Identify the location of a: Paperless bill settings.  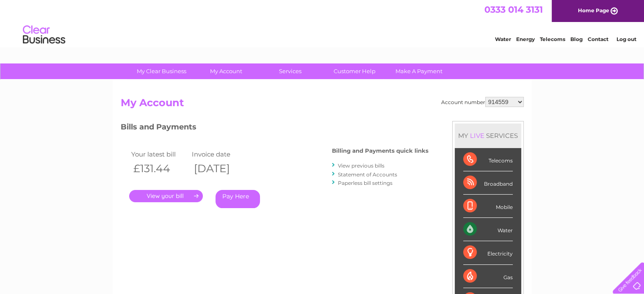
(365, 183).